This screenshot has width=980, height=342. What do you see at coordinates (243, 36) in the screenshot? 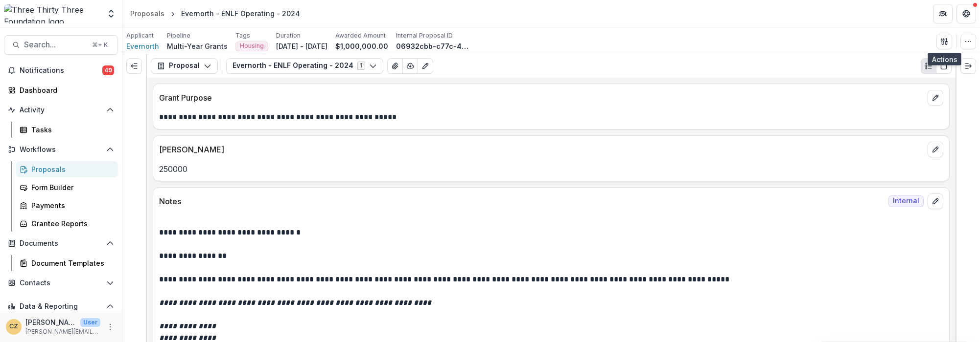
I see `p: Tags` at bounding box center [243, 36].